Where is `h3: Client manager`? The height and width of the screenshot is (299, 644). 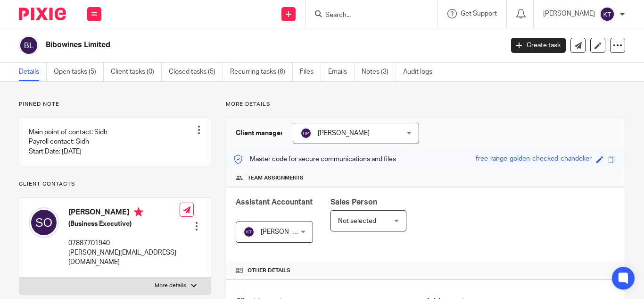 h3: Client manager is located at coordinates (259, 133).